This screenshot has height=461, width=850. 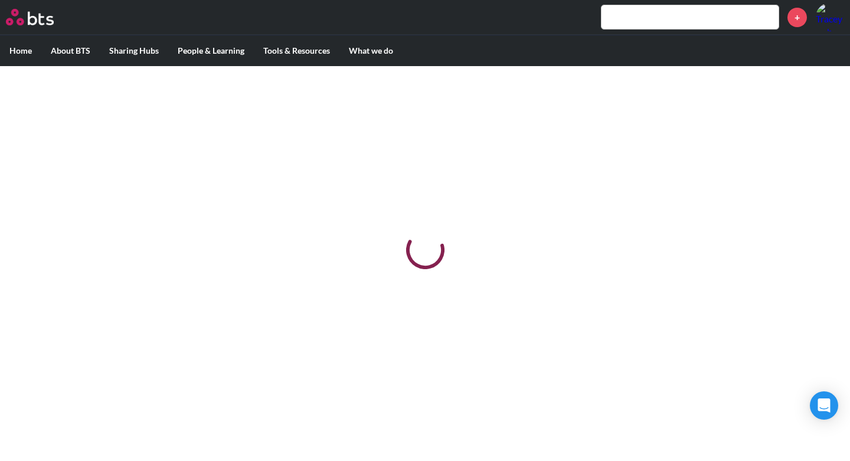 I want to click on img: BTS Logo, so click(x=30, y=17).